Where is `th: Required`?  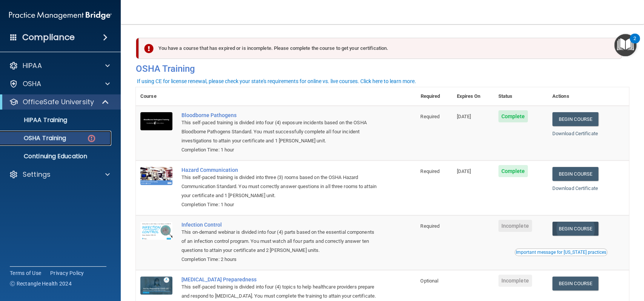
th: Required is located at coordinates (434, 97).